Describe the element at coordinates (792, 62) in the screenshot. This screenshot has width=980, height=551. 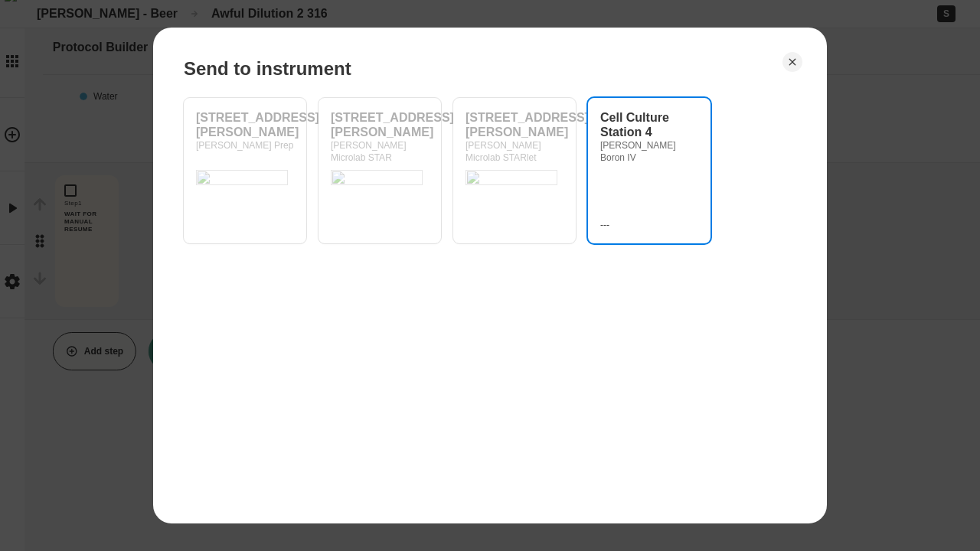
I see `button: Close` at that location.